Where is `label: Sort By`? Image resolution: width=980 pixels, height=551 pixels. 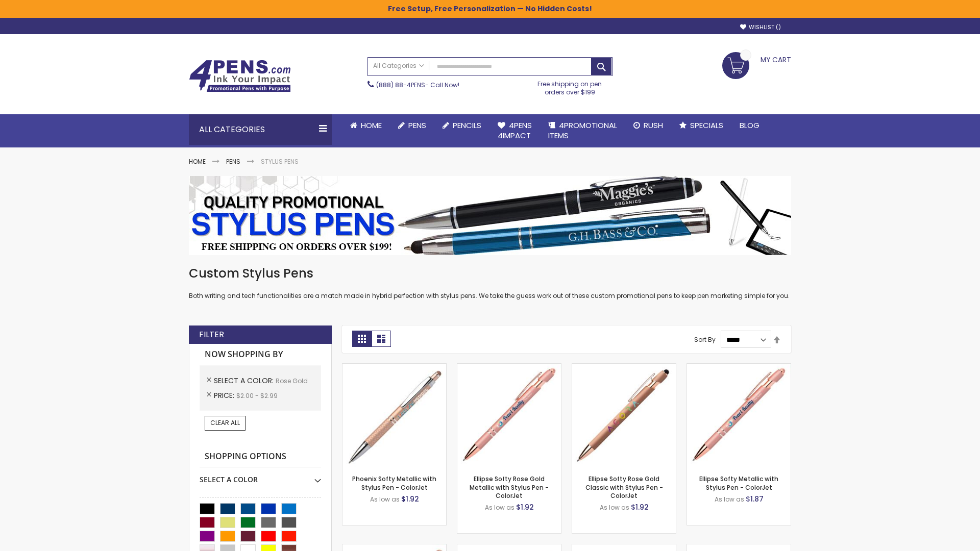
label: Sort By is located at coordinates (705, 340).